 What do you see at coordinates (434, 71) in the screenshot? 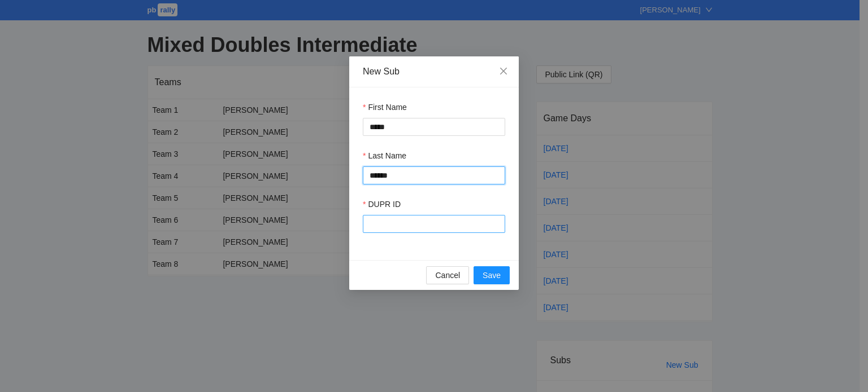
I see `div: New Sub` at bounding box center [434, 71].